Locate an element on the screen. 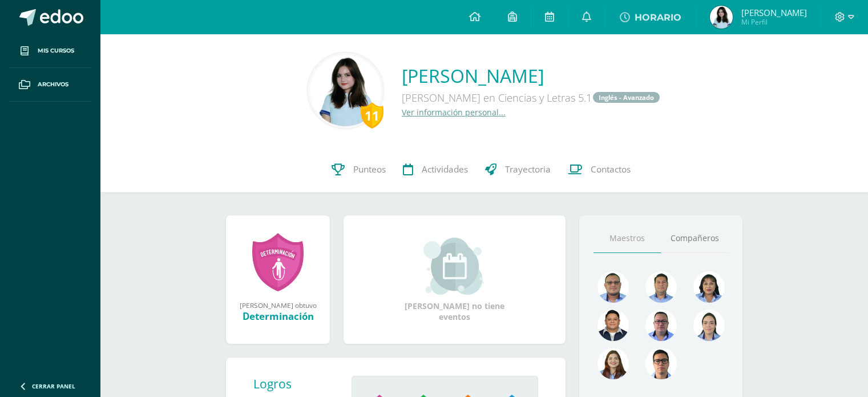 The width and height of the screenshot is (868, 397). span: Archivos is located at coordinates (53, 84).